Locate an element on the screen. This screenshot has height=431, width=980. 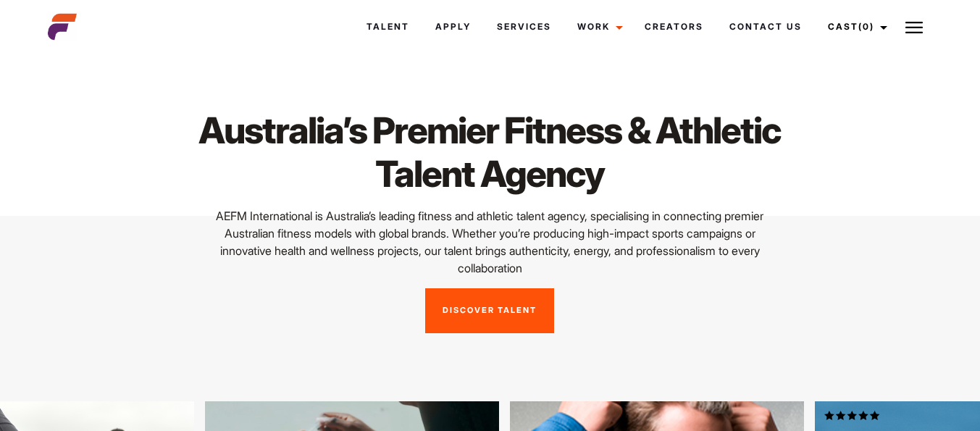
a: Talent is located at coordinates (388, 27).